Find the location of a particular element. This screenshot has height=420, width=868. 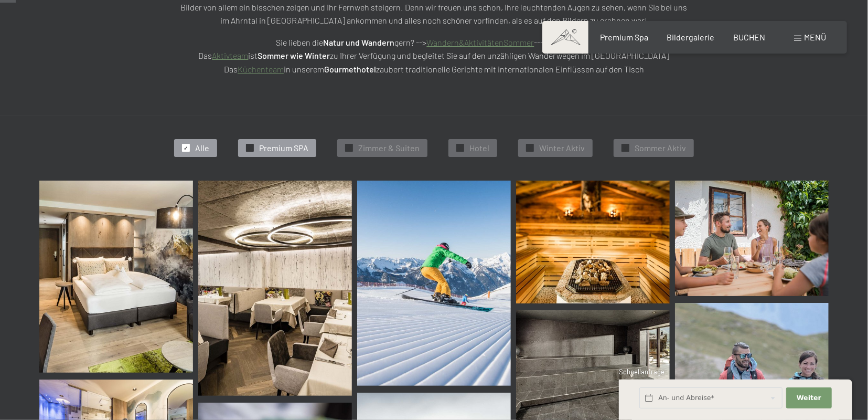

span: Winter Aktiv is located at coordinates (562, 148).